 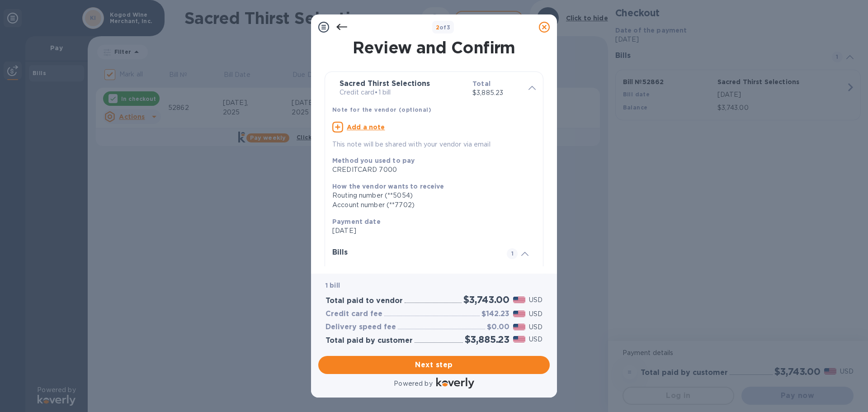 I want to click on p: $3,885.23, so click(x=497, y=92).